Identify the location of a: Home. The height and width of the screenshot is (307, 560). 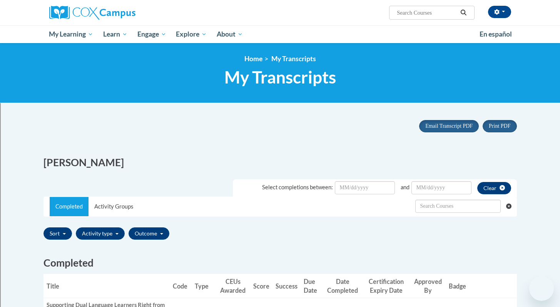
(253, 58).